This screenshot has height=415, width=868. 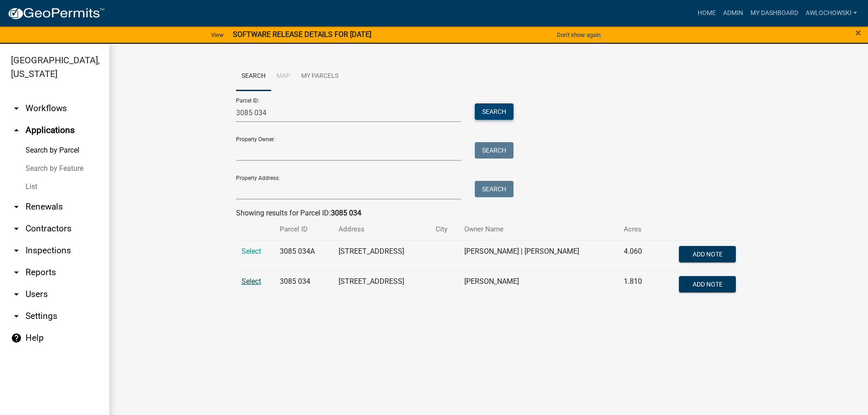 What do you see at coordinates (17, 337) in the screenshot?
I see `i: help` at bounding box center [17, 337].